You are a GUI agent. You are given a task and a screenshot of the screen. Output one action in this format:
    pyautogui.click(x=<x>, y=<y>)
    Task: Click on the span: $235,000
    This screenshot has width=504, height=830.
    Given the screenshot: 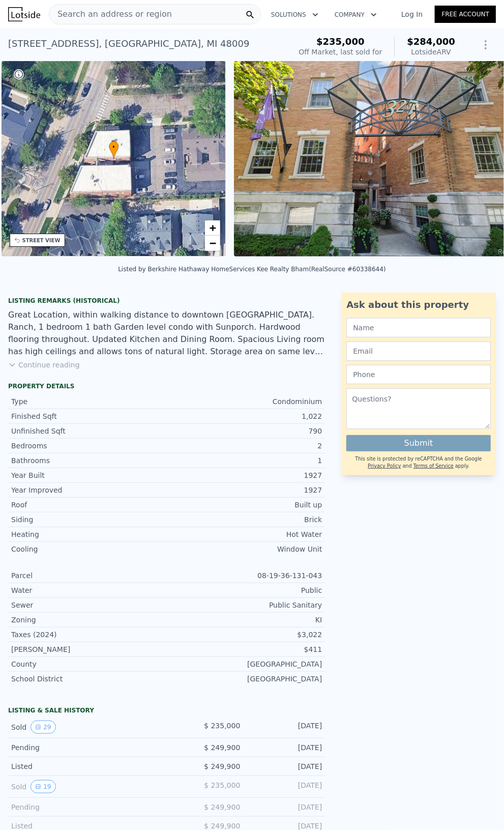 What is the action you would take?
    pyautogui.click(x=341, y=41)
    